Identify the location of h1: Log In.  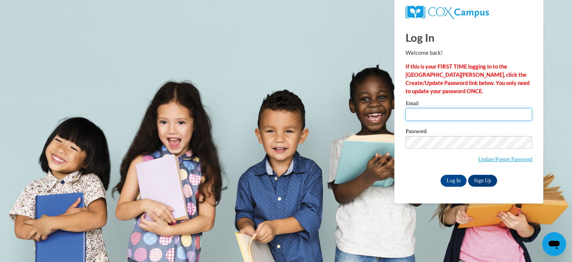
(469, 37).